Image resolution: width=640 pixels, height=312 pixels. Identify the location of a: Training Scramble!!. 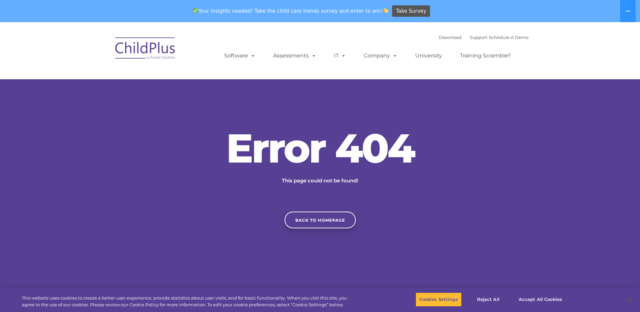
(485, 56).